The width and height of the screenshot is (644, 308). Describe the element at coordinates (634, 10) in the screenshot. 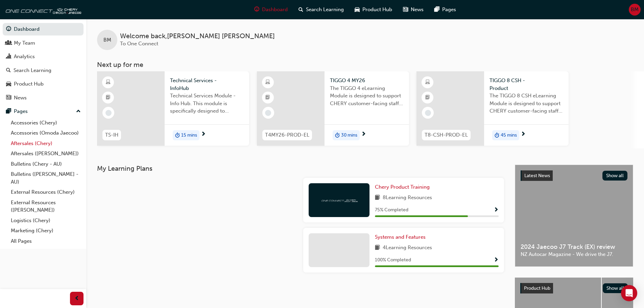

I see `span: BM` at that location.